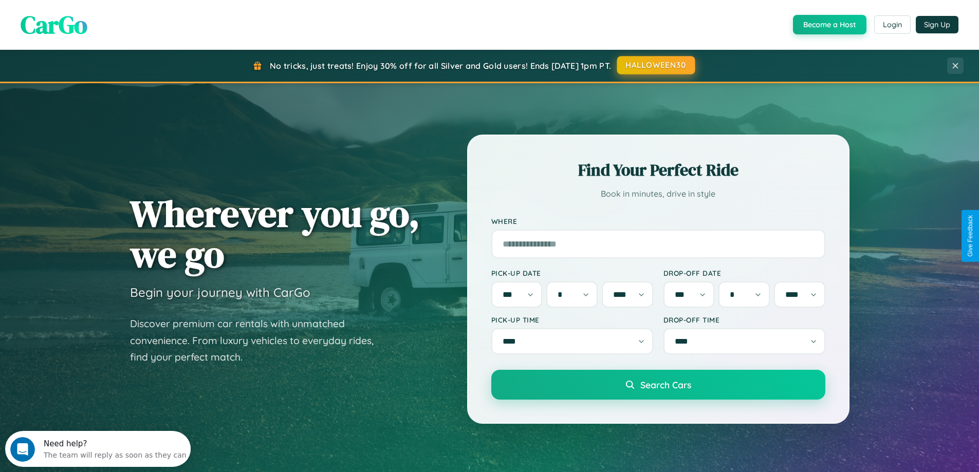  What do you see at coordinates (744, 320) in the screenshot?
I see `label: Drop-off Time` at bounding box center [744, 320].